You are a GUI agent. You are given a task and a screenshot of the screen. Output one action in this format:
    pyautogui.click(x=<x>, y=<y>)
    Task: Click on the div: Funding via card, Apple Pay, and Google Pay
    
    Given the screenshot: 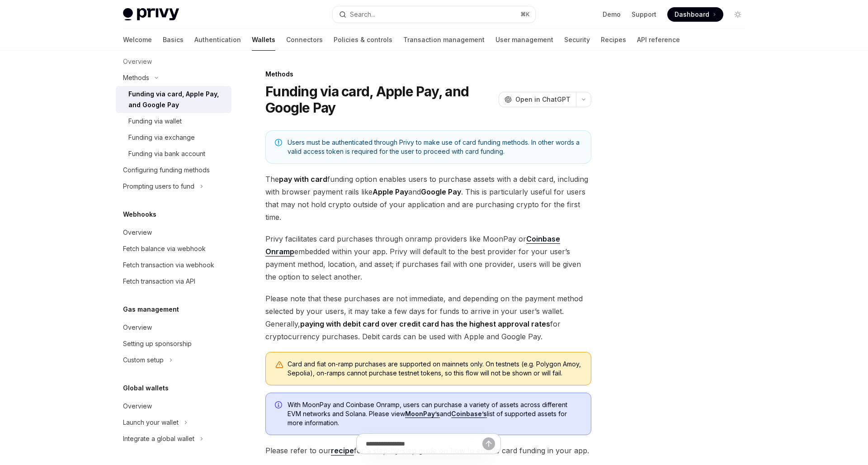 What is the action you would take?
    pyautogui.click(x=177, y=99)
    